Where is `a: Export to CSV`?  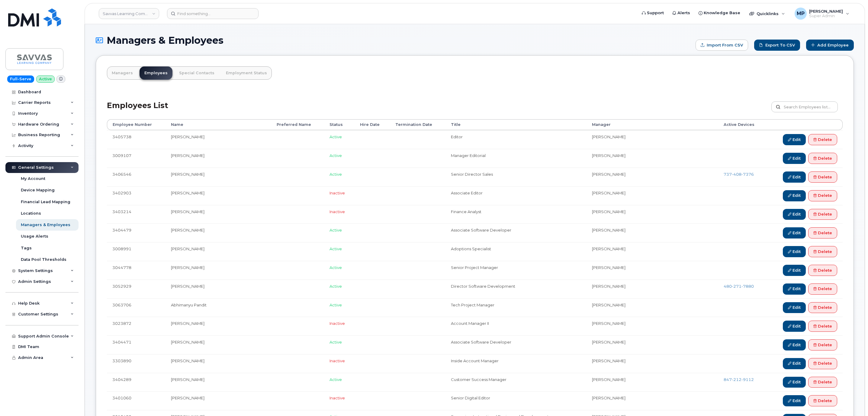 a: Export to CSV is located at coordinates (777, 45).